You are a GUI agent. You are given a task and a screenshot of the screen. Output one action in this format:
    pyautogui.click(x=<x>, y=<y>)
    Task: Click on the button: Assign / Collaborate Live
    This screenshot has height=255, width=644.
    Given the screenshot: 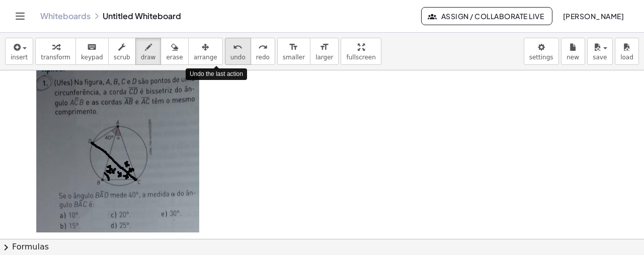 What is the action you would take?
    pyautogui.click(x=487, y=16)
    